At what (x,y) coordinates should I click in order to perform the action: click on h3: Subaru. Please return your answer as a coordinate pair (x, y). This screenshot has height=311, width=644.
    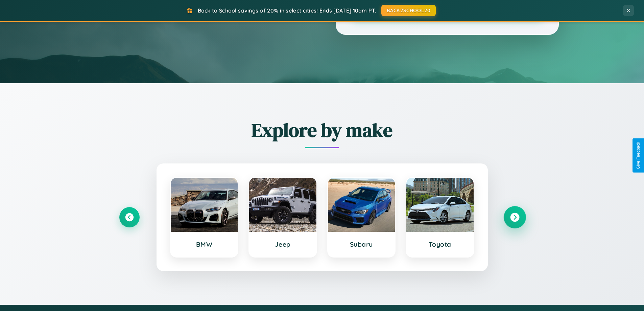
    Looking at the image, I should click on (361, 244).